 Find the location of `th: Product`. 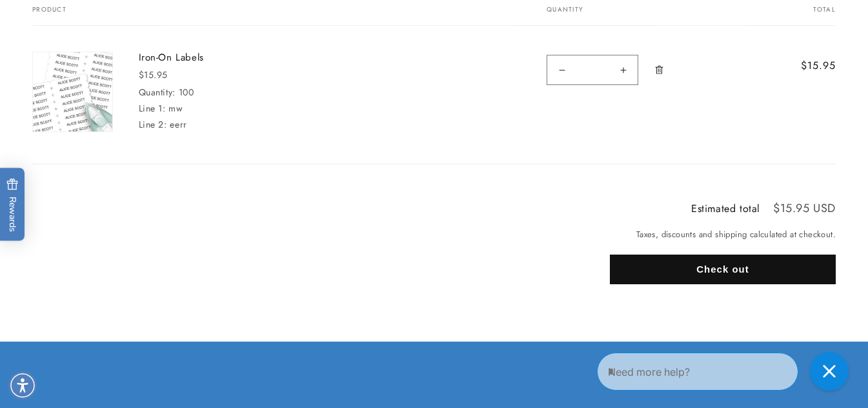

th: Product is located at coordinates (273, 15).